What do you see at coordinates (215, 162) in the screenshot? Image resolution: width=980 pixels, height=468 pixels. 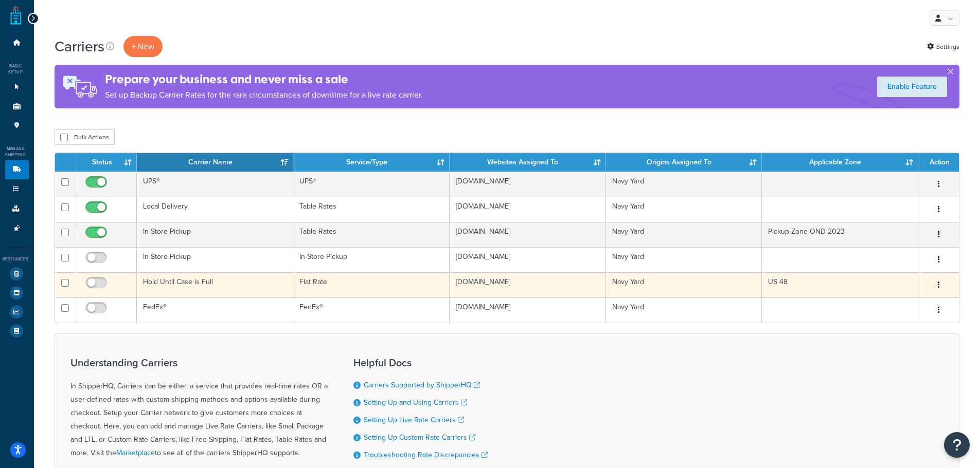 I see `th: Carrier Name: activate to sort column ascending` at bounding box center [215, 162].